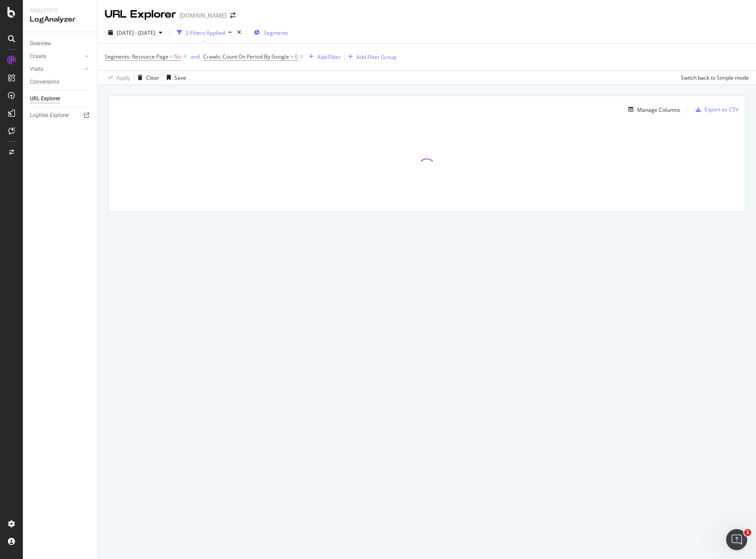 The image size is (756, 559). What do you see at coordinates (56, 56) in the screenshot?
I see `a: Crawls` at bounding box center [56, 56].